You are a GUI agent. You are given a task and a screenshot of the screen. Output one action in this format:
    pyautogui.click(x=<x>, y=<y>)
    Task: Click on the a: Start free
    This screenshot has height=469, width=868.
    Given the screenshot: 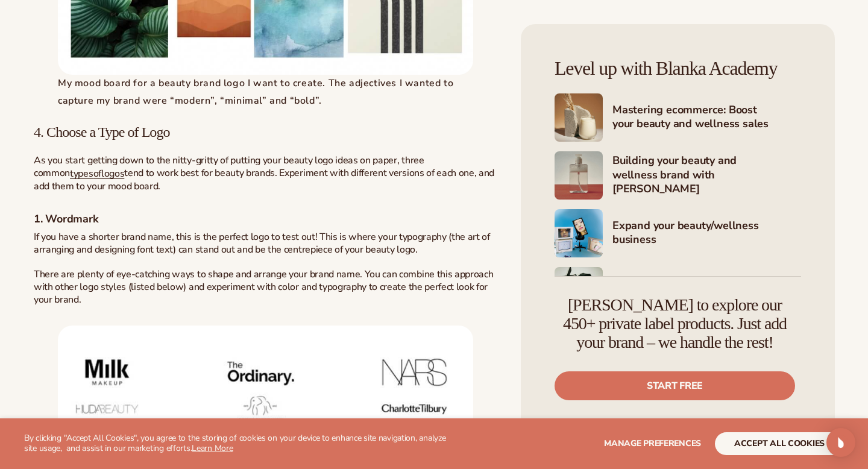 What is the action you would take?
    pyautogui.click(x=674, y=386)
    